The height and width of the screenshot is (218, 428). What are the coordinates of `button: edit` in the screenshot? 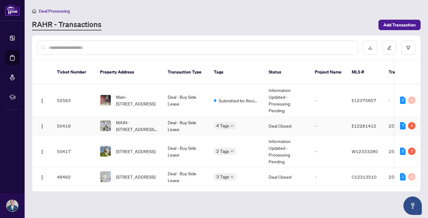 It's located at (389, 48).